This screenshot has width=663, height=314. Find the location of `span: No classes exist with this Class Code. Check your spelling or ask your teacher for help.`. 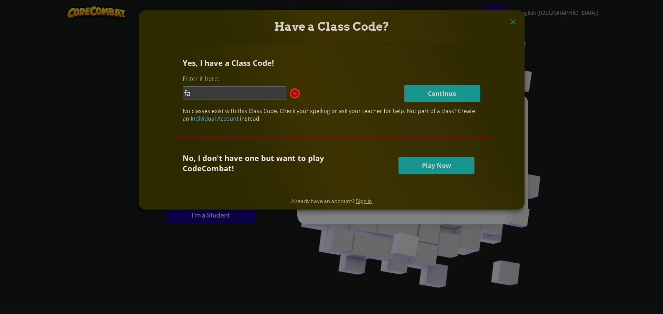

span: No classes exist with this Class Code. Check your spelling or ask your teacher for help. is located at coordinates (294, 111).